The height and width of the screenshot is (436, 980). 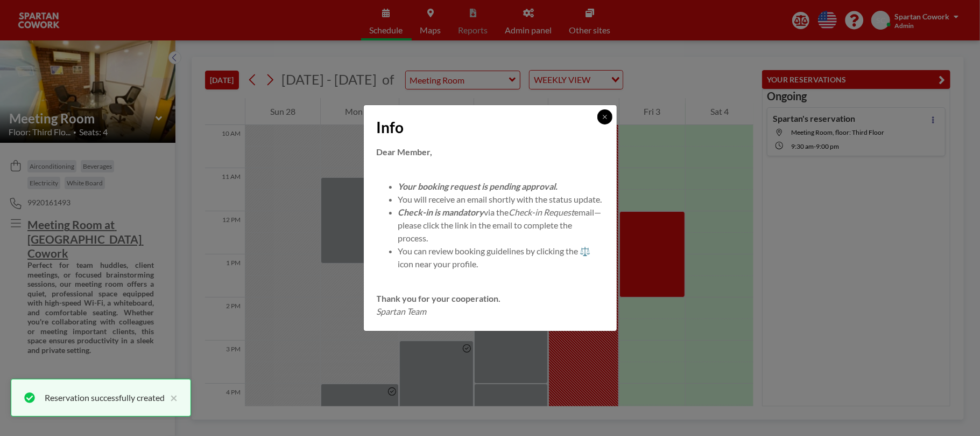 I want to click on strong: Dear Member,, so click(x=405, y=151).